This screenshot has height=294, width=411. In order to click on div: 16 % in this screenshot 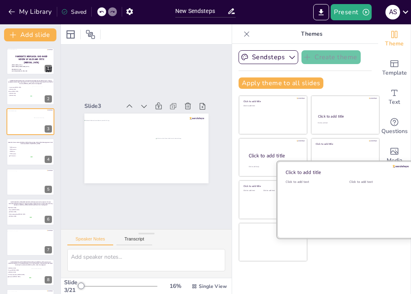, I will do `click(175, 286)`.